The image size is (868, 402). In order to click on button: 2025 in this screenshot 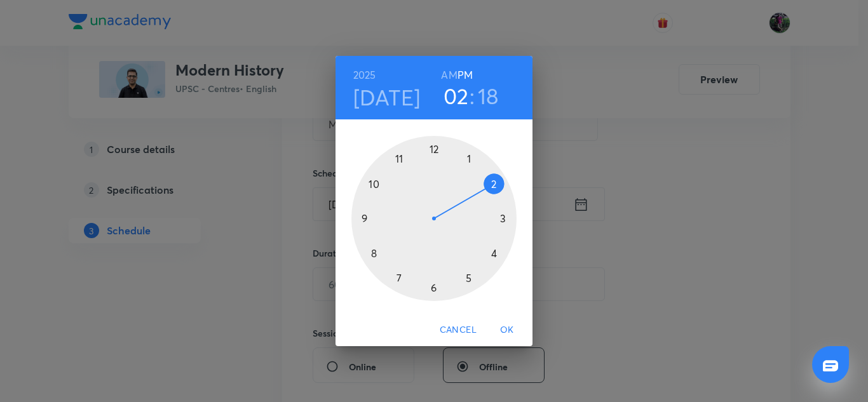, I will do `click(365, 75)`.